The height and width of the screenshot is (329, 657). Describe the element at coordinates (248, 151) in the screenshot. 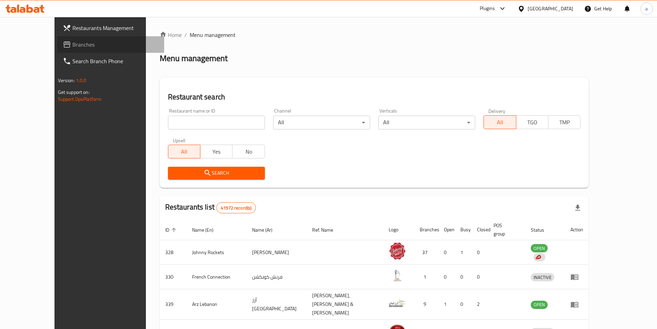

I see `button: No` at that location.